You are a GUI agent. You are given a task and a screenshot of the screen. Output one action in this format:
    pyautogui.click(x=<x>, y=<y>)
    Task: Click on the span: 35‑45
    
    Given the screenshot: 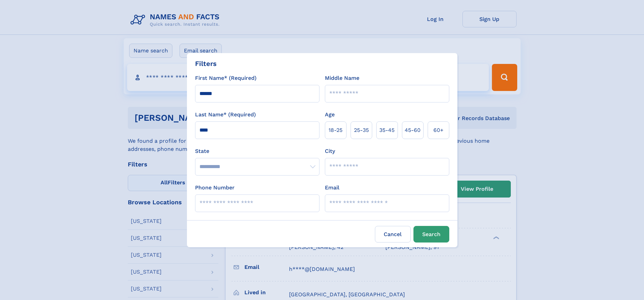 What is the action you would take?
    pyautogui.click(x=387, y=130)
    